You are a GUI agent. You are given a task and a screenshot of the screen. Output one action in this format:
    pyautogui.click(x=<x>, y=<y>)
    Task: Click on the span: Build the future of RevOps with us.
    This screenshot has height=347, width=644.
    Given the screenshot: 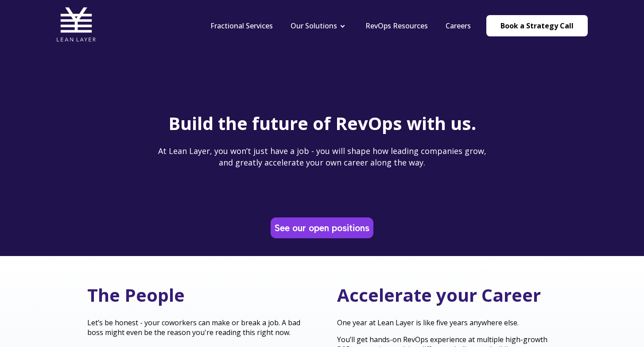 What is the action you would take?
    pyautogui.click(x=322, y=123)
    